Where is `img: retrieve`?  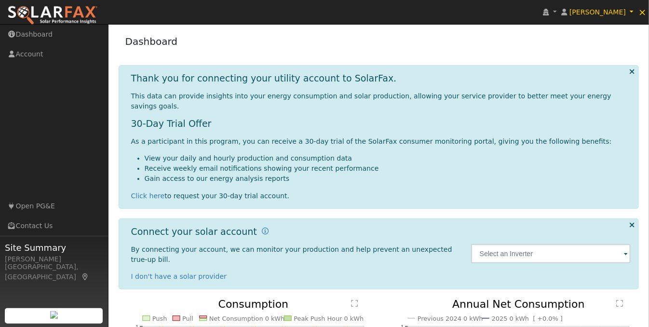 img: retrieve is located at coordinates (54, 315).